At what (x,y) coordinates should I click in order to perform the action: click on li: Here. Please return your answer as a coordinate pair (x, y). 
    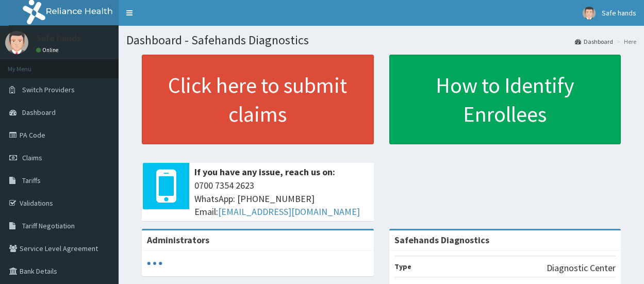
    Looking at the image, I should click on (625, 41).